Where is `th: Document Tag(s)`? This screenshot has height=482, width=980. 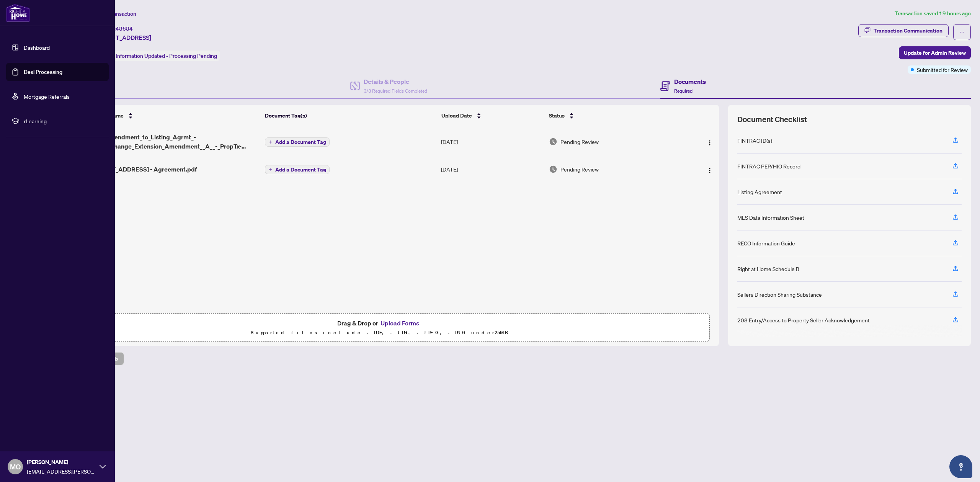
th: Document Tag(s) is located at coordinates (350, 116).